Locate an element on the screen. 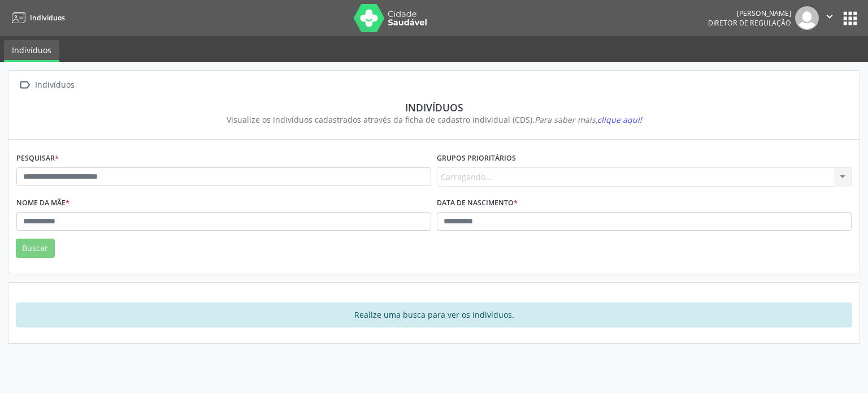  div: Realize uma busca para ver os indivíduos. is located at coordinates (434, 315).